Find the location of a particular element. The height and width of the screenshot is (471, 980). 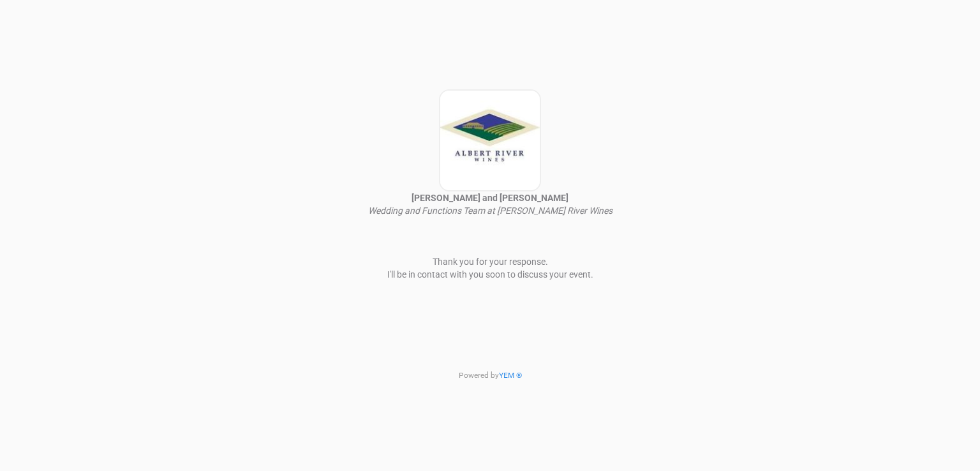

p: Powered by is located at coordinates (490, 375).